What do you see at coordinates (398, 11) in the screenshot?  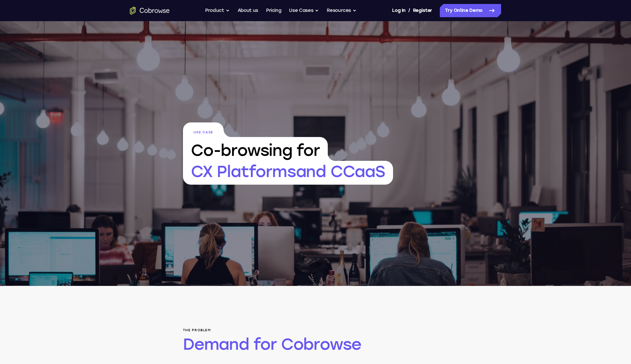 I see `a: Log In` at bounding box center [398, 11].